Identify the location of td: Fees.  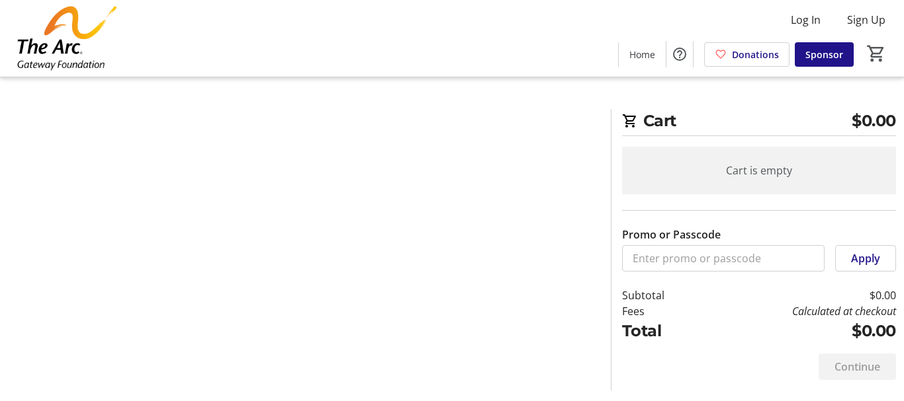
(661, 312).